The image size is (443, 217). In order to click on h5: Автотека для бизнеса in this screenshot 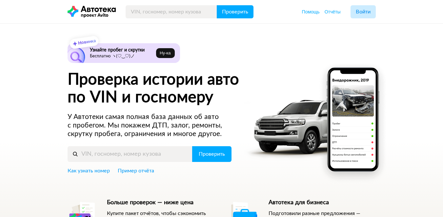, I will do `click(322, 203)`.